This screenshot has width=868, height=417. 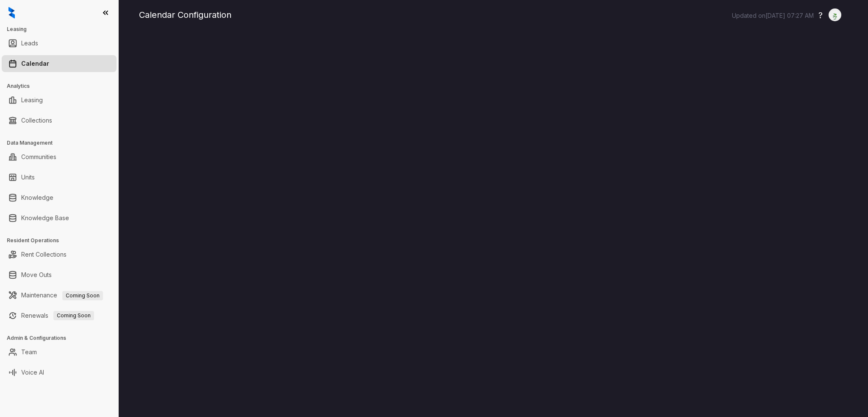 I want to click on li: Move Outs, so click(x=59, y=275).